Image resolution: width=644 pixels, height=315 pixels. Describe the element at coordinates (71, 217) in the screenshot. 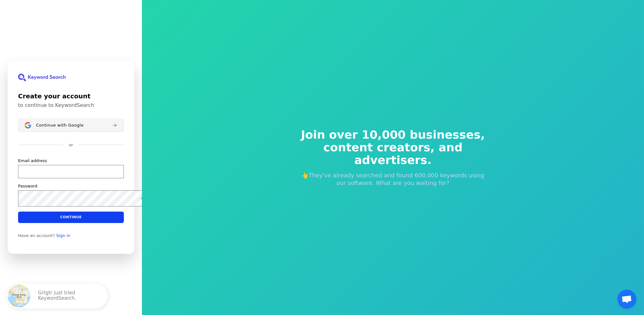

I see `button: Continue` at that location.